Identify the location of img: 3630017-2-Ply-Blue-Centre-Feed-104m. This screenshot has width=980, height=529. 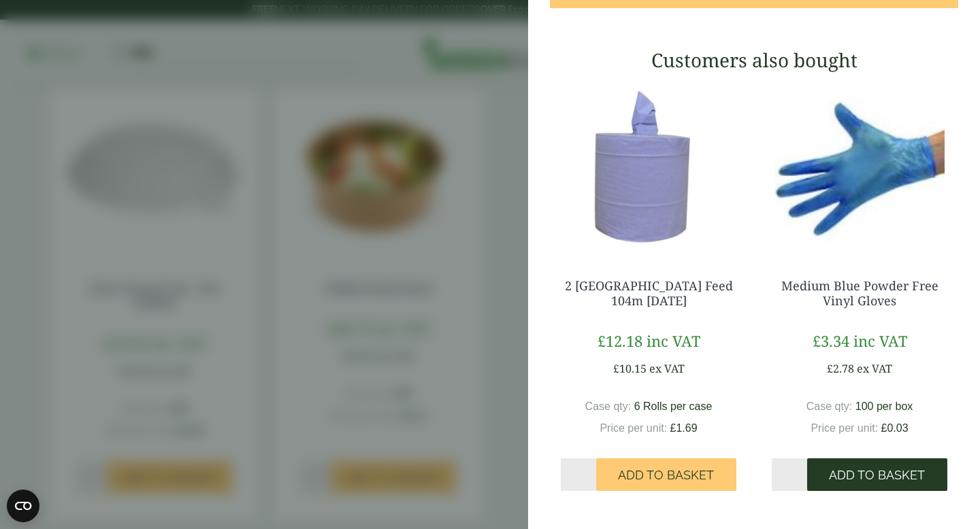
(649, 166).